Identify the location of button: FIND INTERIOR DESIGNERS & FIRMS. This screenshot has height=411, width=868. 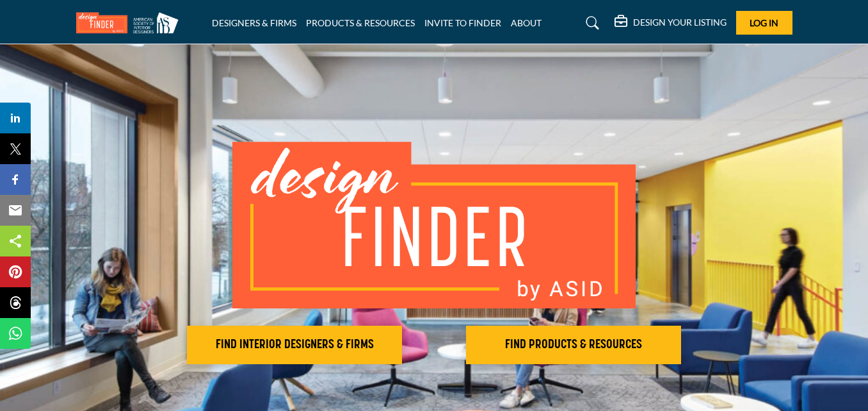
(295, 345).